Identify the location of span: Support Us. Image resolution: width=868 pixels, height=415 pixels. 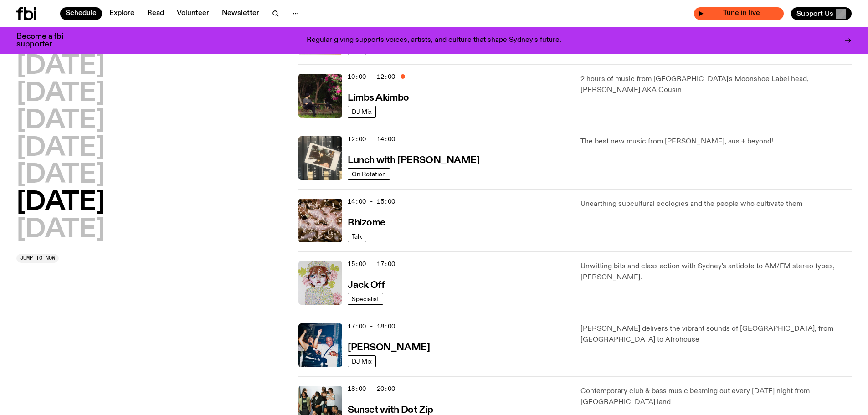
(815, 14).